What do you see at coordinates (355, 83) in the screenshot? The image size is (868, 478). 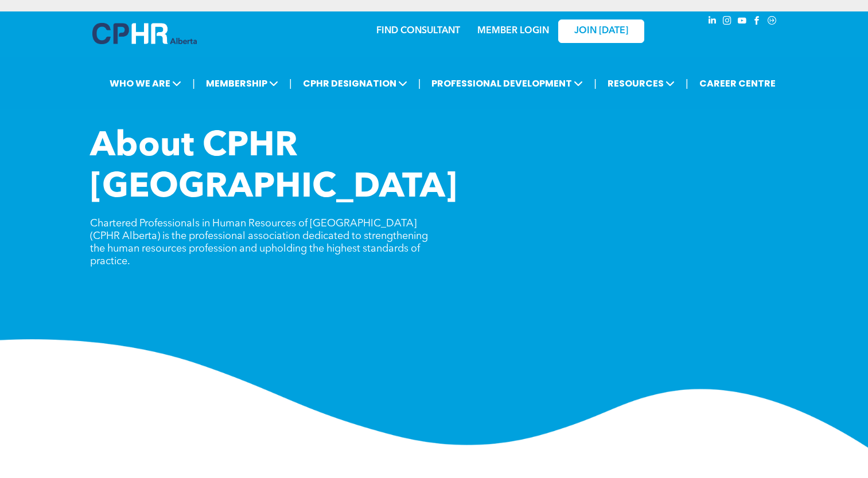 I see `span: CPHR DESIGNATION` at bounding box center [355, 83].